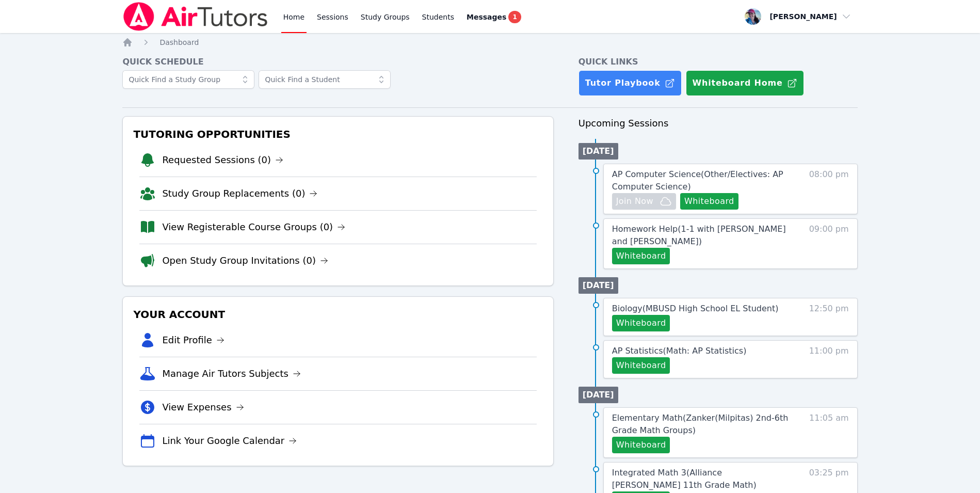 This screenshot has height=493, width=980. Describe the element at coordinates (338, 62) in the screenshot. I see `h4: Quick Schedule` at that location.